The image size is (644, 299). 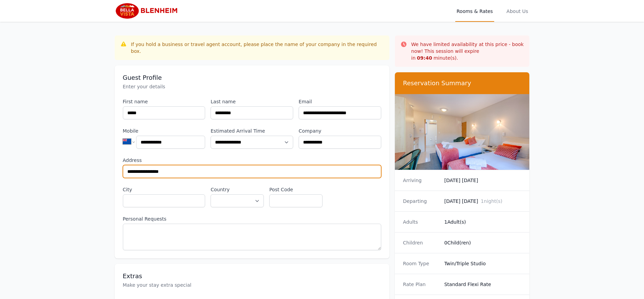 What do you see at coordinates (421, 243) in the screenshot?
I see `dt: Children` at bounding box center [421, 243].